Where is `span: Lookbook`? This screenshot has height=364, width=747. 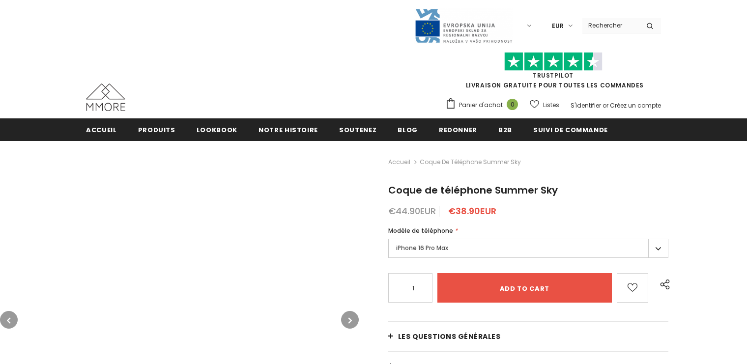
span: Lookbook is located at coordinates (217, 130).